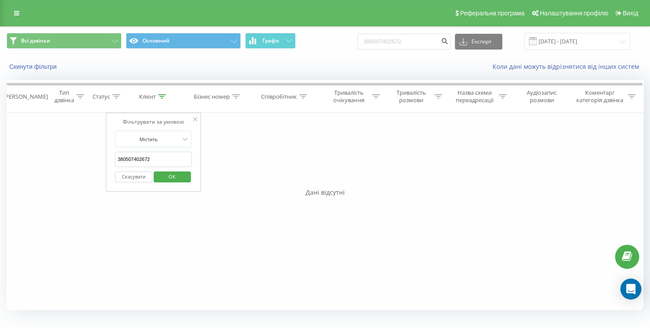 This screenshot has height=328, width=650. Describe the element at coordinates (630, 289) in the screenshot. I see `div: Open Intercom Messenger` at that location.